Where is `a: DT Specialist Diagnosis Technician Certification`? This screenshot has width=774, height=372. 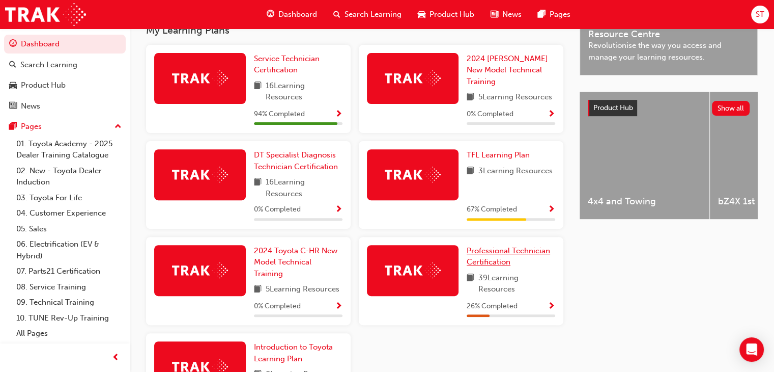 a: DT Specialist Diagnosis Technician Certification is located at coordinates (298, 160).